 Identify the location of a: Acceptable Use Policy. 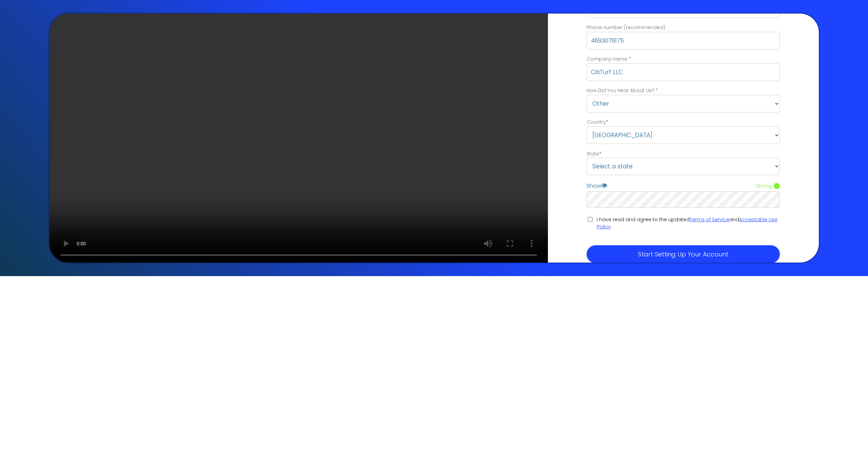
(687, 223).